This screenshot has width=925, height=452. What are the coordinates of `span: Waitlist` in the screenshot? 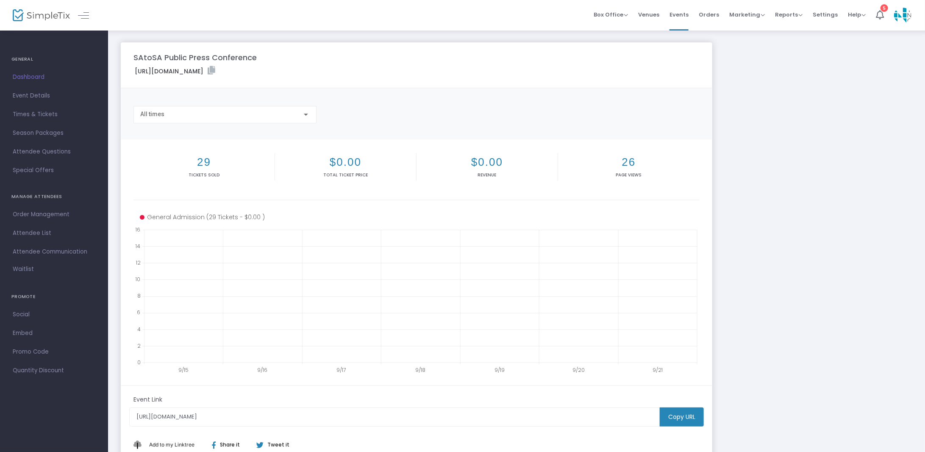 It's located at (23, 269).